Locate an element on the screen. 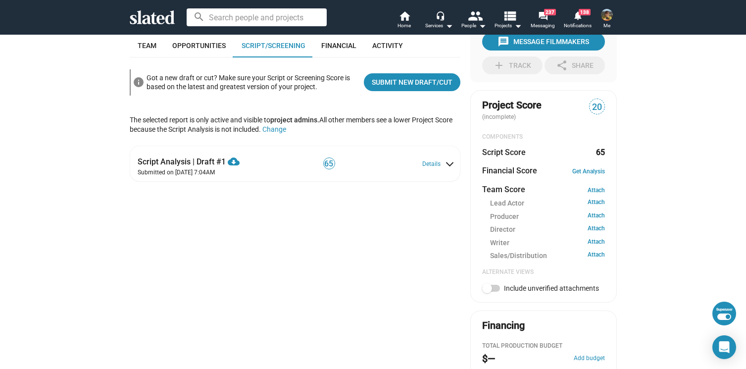  span: Projects is located at coordinates (508, 26).